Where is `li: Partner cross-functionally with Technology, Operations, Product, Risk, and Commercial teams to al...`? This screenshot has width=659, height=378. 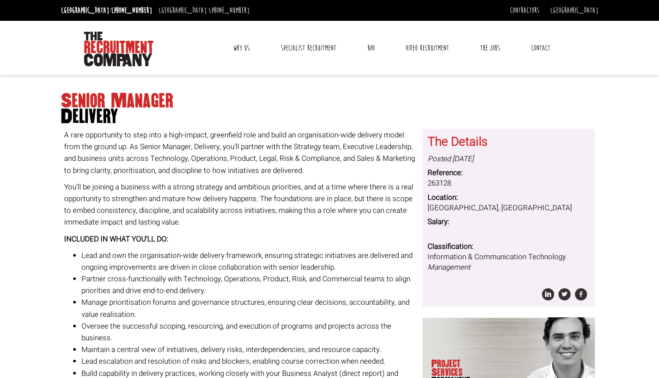 li: Partner cross-functionally with Technology, Operations, Product, Risk, and Commercial teams to al... is located at coordinates (249, 285).